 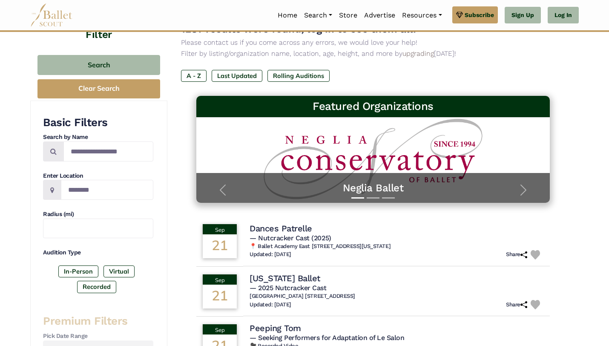 I want to click on p: Please contact us if you come across any errors, we would love your help!, so click(x=373, y=43).